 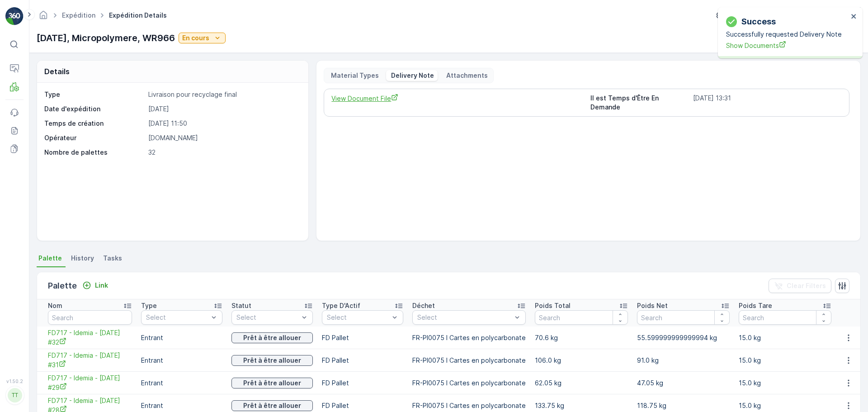 I want to click on button: En cours, so click(x=202, y=38).